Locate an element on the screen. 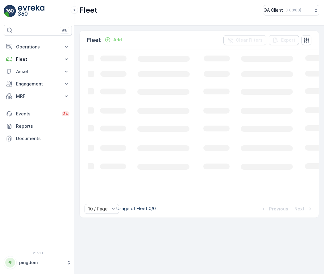 The width and height of the screenshot is (324, 274). p: Asset is located at coordinates (38, 71).